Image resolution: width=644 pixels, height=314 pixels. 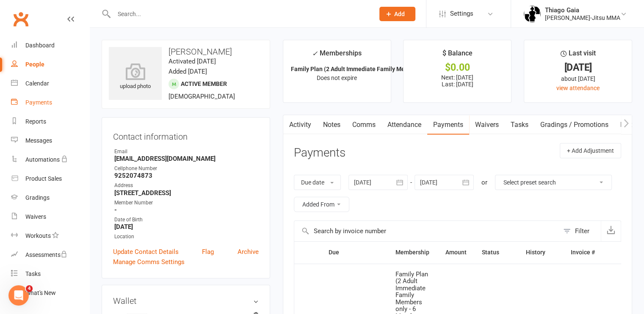 What do you see at coordinates (404, 125) in the screenshot?
I see `a: Attendance` at bounding box center [404, 125].